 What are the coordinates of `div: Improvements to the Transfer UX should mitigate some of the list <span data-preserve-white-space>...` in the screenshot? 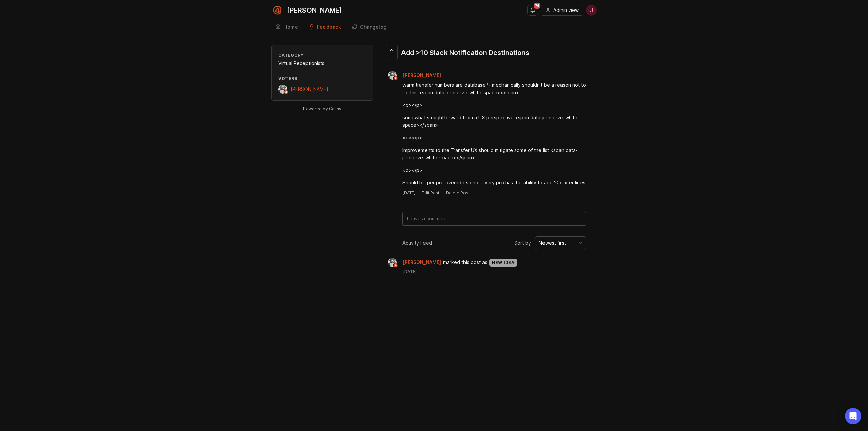 It's located at (494, 154).